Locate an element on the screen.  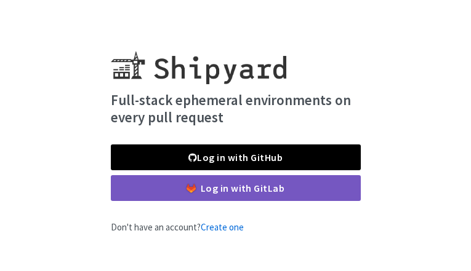
a: Log in with GitHub is located at coordinates (236, 158).